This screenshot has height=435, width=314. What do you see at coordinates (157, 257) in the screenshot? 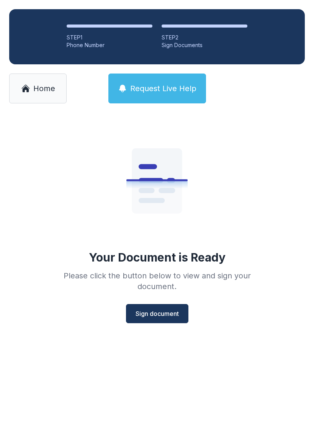
I see `div: Your Document is Ready` at bounding box center [157, 257].